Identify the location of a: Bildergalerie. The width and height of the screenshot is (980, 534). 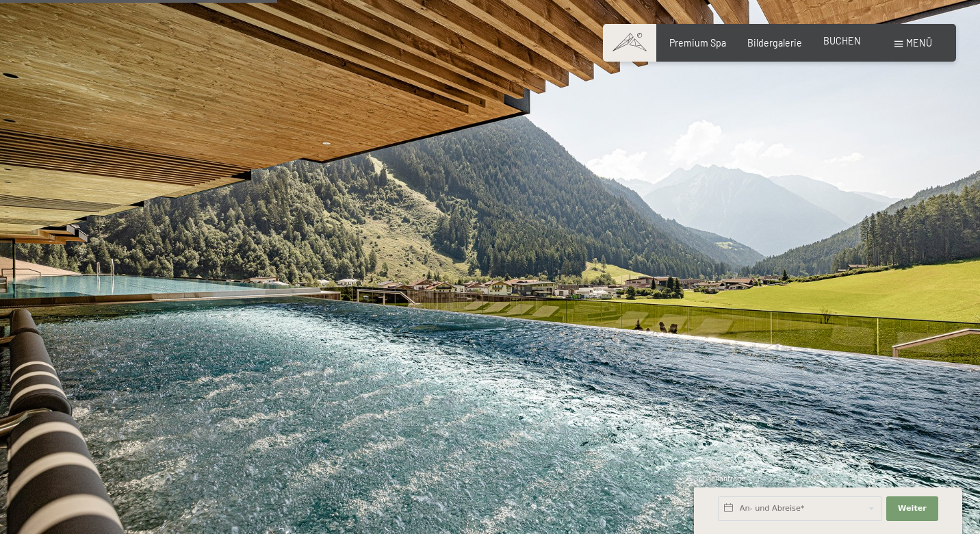
(775, 43).